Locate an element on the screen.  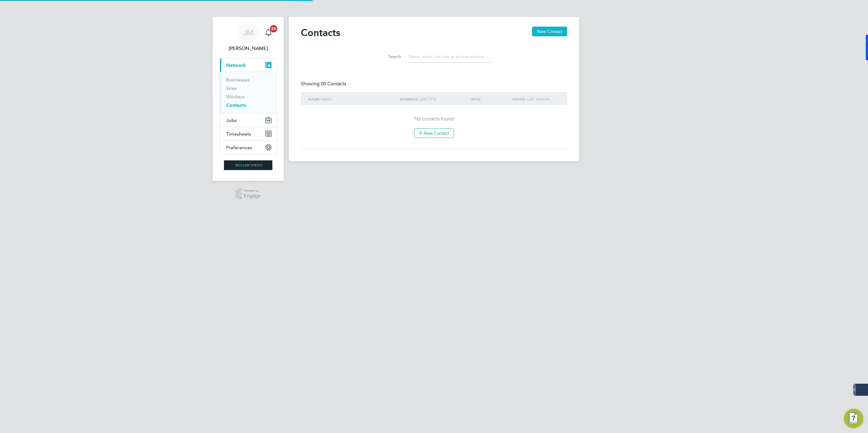
span: Jobs is located at coordinates (231, 120).